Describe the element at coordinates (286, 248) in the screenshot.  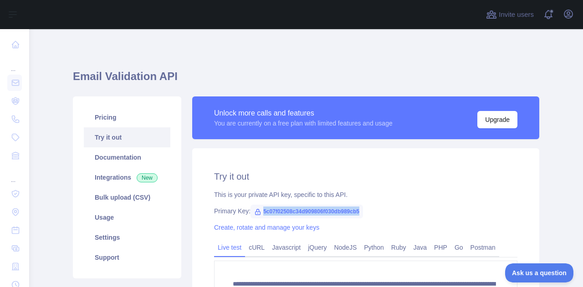
I see `a: Javascript` at that location.